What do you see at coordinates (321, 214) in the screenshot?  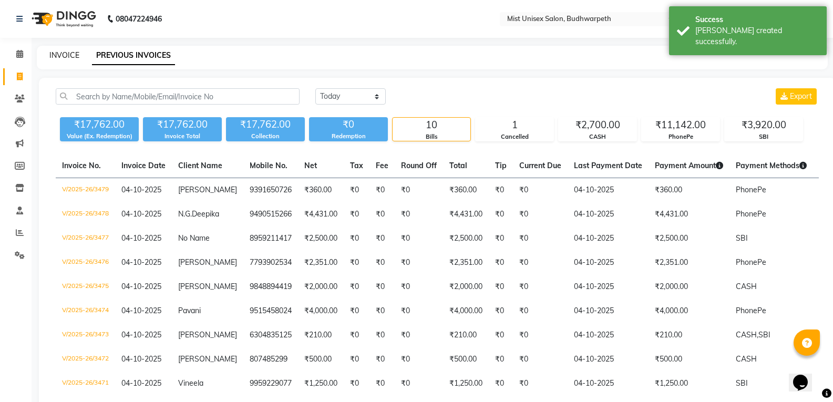 I see `td: ₹4,431.00` at bounding box center [321, 214].